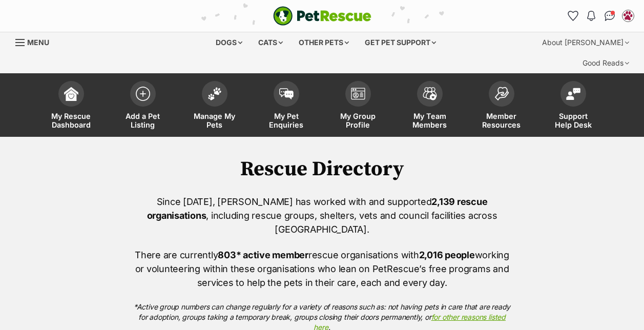 The image size is (644, 330). I want to click on a: Manage My Pets, so click(214, 106).